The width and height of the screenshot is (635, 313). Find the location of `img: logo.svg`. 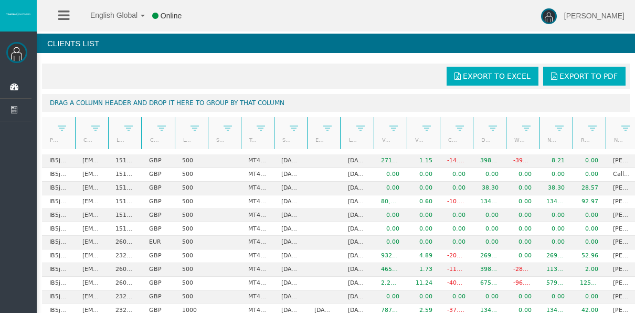

img: logo.svg is located at coordinates (18, 14).